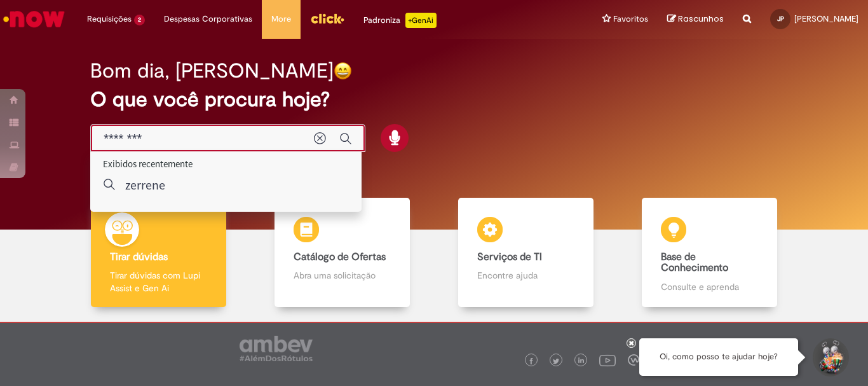  Describe the element at coordinates (342, 275) in the screenshot. I see `p: Abra uma solicitação` at that location.